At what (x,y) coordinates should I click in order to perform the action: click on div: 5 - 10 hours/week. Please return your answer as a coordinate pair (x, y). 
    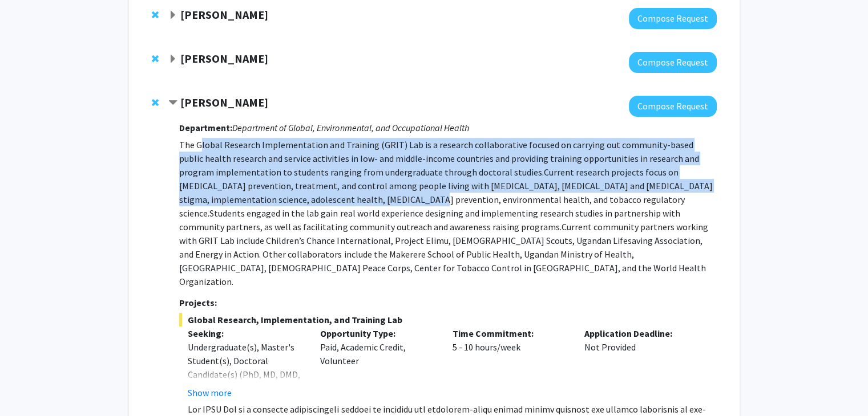
    Looking at the image, I should click on (510, 363).